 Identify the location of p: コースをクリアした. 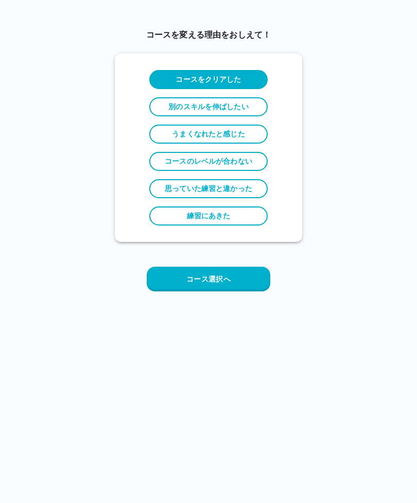
(208, 79).